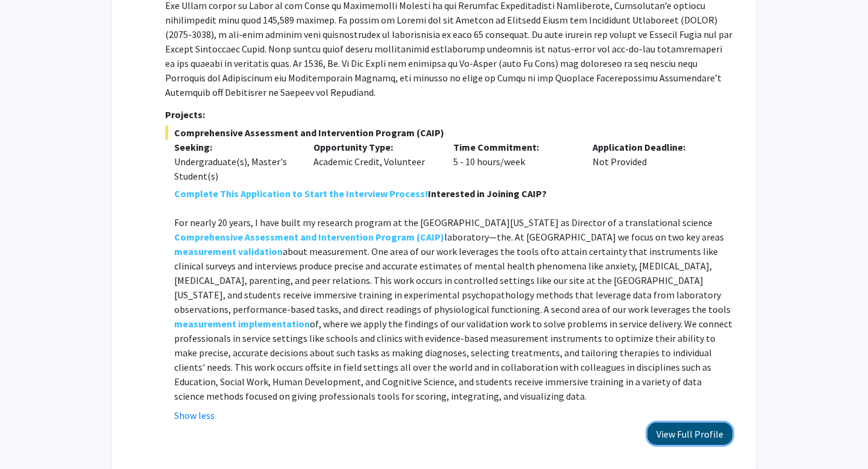 This screenshot has height=469, width=868. What do you see at coordinates (514, 147) in the screenshot?
I see `p: Time Commitment:` at bounding box center [514, 147].